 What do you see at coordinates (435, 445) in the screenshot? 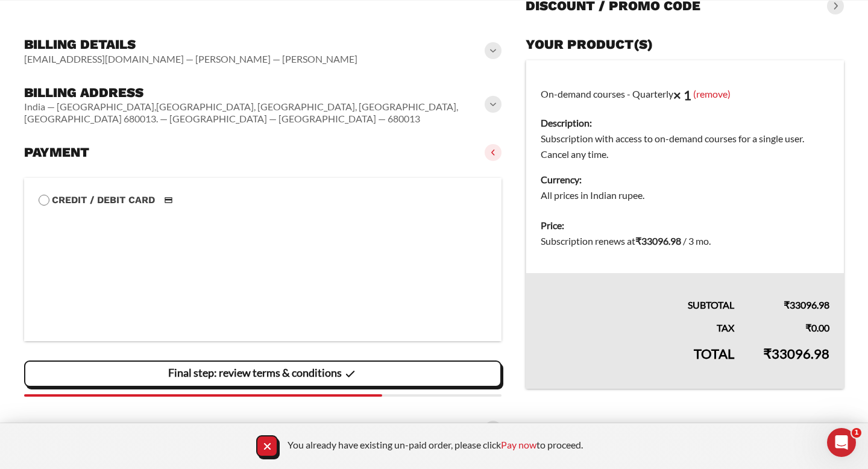
I see `p: You already have existing un-paid order, please click to proceed.` at bounding box center [435, 445].